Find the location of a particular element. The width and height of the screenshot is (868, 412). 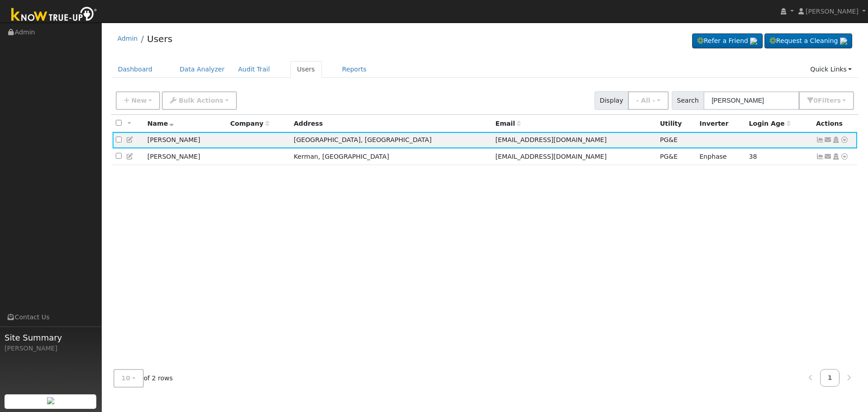

span: Site Summary is located at coordinates (51, 337).